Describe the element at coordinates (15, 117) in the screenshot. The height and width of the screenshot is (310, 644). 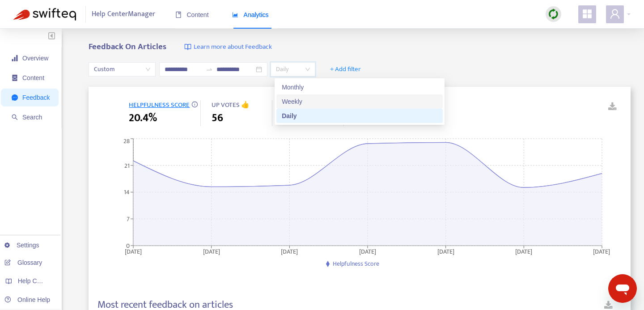
I see `span: search` at that location.